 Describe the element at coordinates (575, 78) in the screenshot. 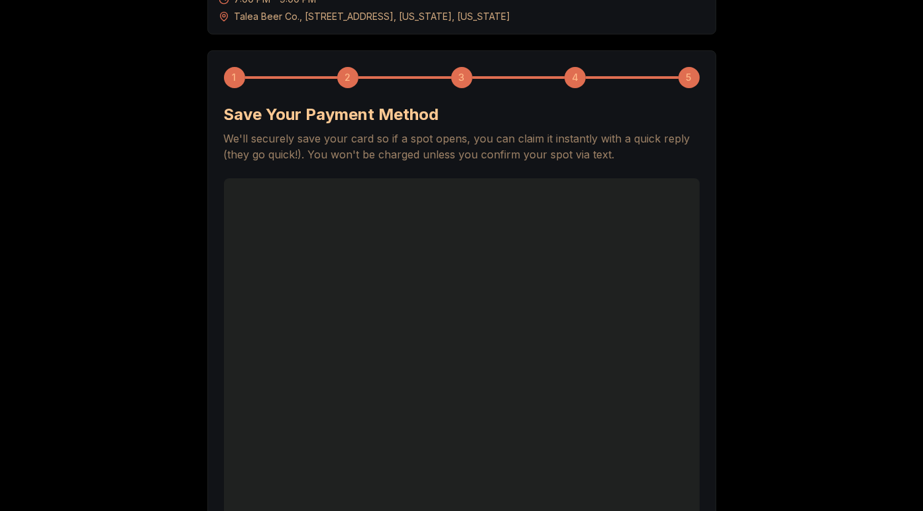

I see `div: 4` at that location.